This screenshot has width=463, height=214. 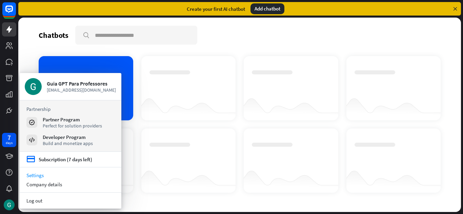 What do you see at coordinates (16, 13) in the screenshot?
I see `button: Open LiveChat chat widget` at bounding box center [16, 13].